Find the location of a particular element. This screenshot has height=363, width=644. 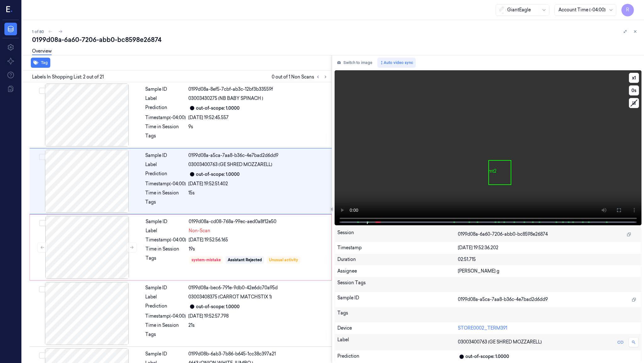

span: 03003408375 (CARROT MATCHSTIX 1) is located at coordinates (230, 296).